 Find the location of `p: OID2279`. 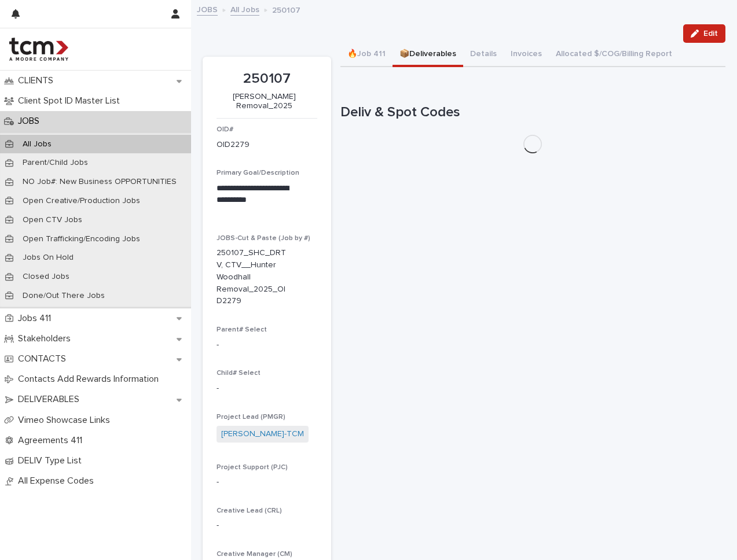

p: OID2279 is located at coordinates (232, 145).